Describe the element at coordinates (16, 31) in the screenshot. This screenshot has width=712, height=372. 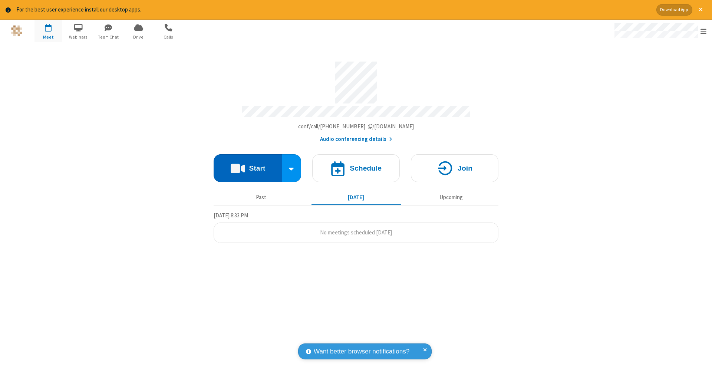
I see `button: Logo` at that location.